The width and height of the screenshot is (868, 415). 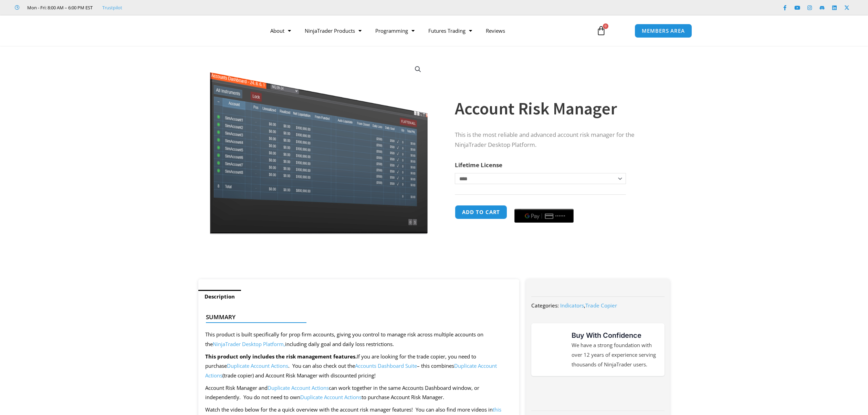 What do you see at coordinates (615, 335) in the screenshot?
I see `h3: Buy With Confidence` at bounding box center [615, 335].